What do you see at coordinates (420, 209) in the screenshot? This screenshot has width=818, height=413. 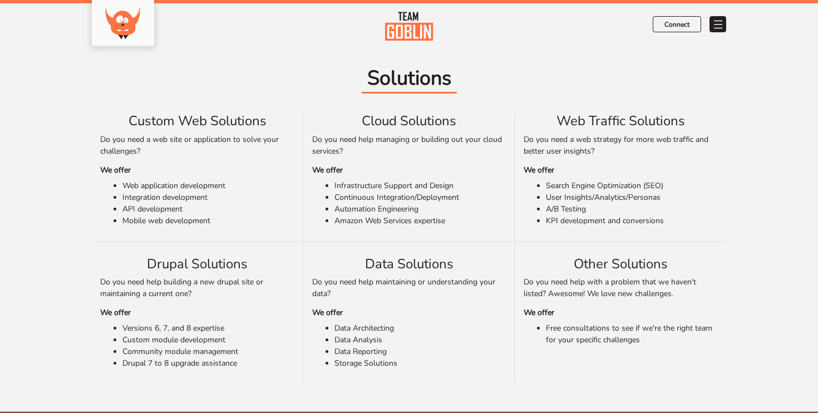 I see `li: Automation Engineering` at bounding box center [420, 209].